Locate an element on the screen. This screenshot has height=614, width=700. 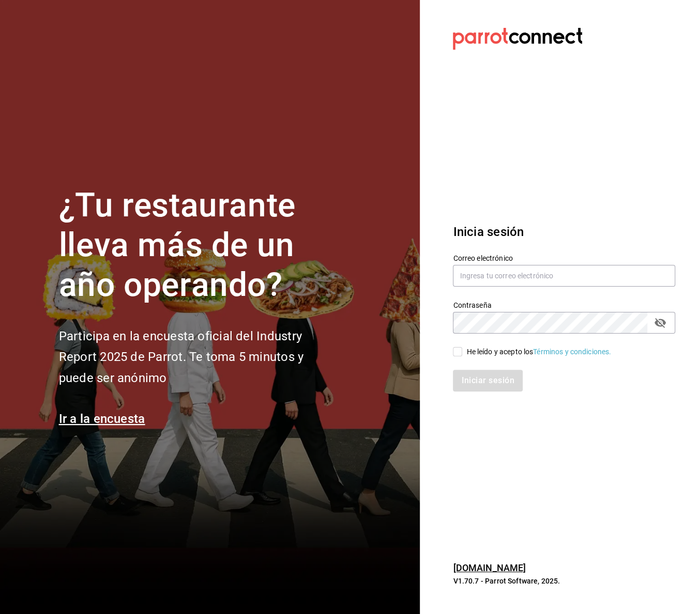
h1: ¿Tu restaurante lleva más de un año operando? is located at coordinates (199, 245).